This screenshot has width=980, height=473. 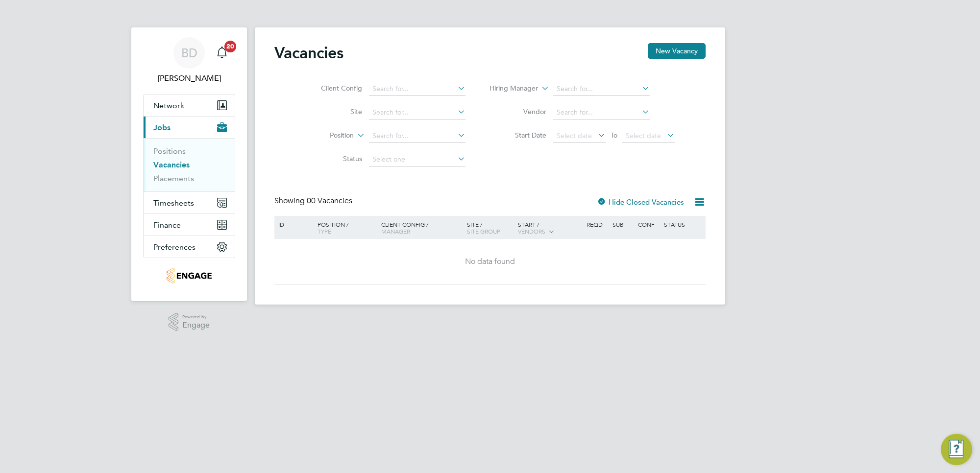 What do you see at coordinates (174, 247) in the screenshot?
I see `span: Preferences` at bounding box center [174, 247].